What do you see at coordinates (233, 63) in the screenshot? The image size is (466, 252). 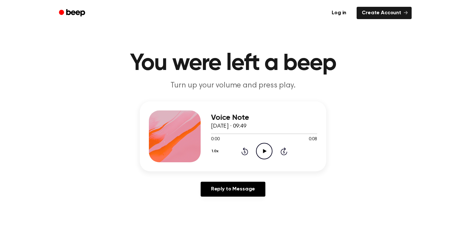 I see `h1: You were left a beep` at bounding box center [233, 63].